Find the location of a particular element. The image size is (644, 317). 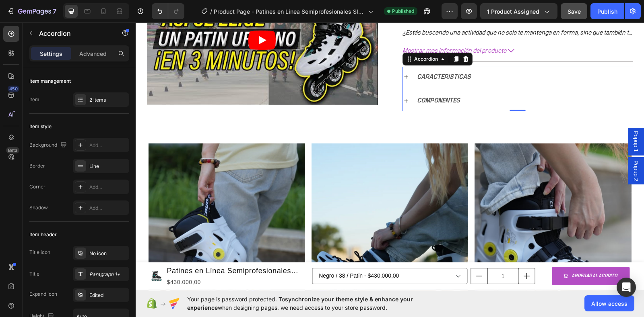

p: Settings is located at coordinates (51, 54).